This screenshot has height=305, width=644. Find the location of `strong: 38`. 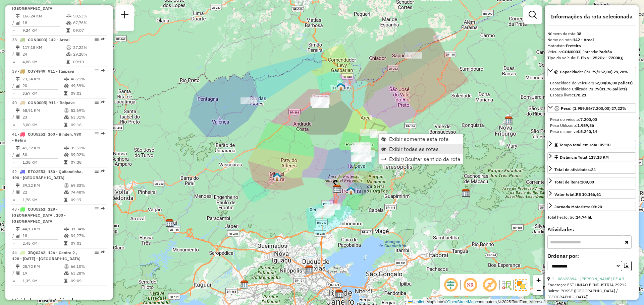

strong: 38 is located at coordinates (579, 34).